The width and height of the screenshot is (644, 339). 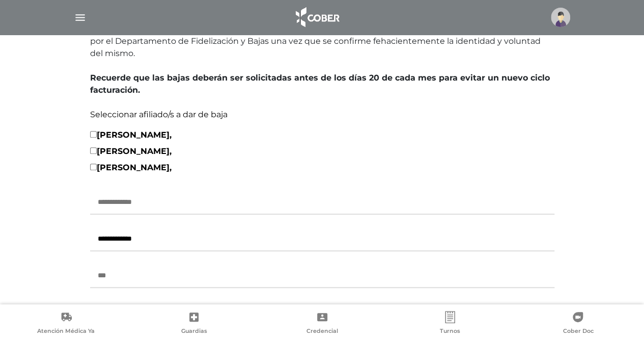 What do you see at coordinates (194, 332) in the screenshot?
I see `span: Guardias` at bounding box center [194, 332].